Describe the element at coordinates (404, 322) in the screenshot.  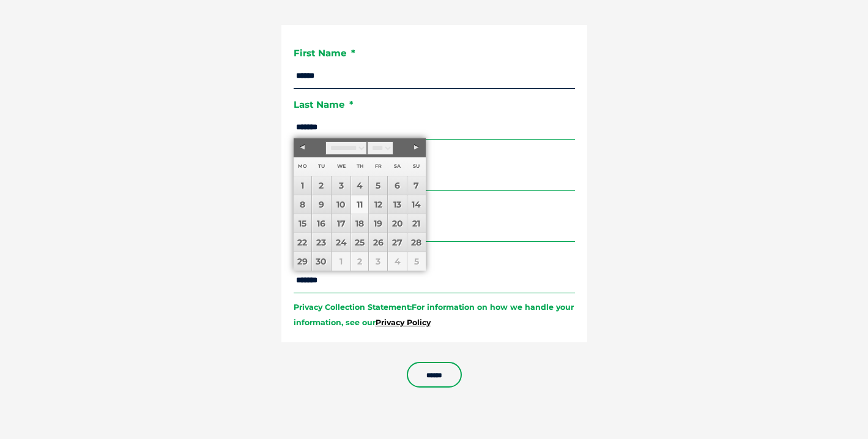
I see `a: Privacy Policy` at that location.